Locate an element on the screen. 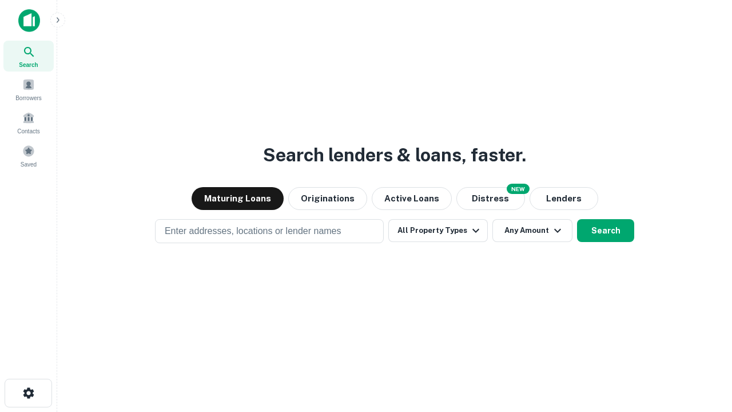 Image resolution: width=732 pixels, height=412 pixels. div: Contacts is located at coordinates (29, 122).